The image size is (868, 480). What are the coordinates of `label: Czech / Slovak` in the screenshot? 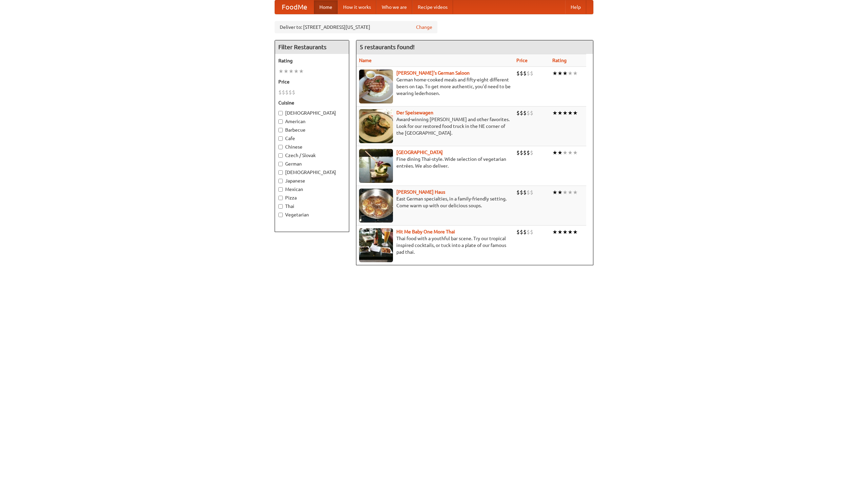 It's located at (312, 155).